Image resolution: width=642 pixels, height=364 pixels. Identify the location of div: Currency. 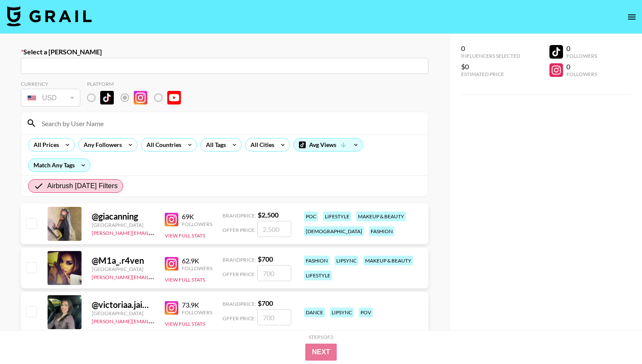
(51, 84).